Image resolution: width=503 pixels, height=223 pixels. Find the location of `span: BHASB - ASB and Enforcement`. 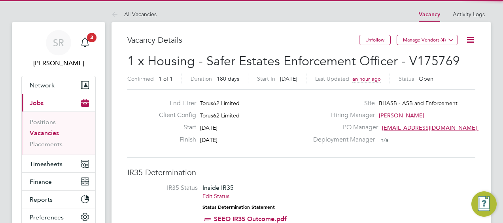

span: BHASB - ASB and Enforcement is located at coordinates (418, 103).